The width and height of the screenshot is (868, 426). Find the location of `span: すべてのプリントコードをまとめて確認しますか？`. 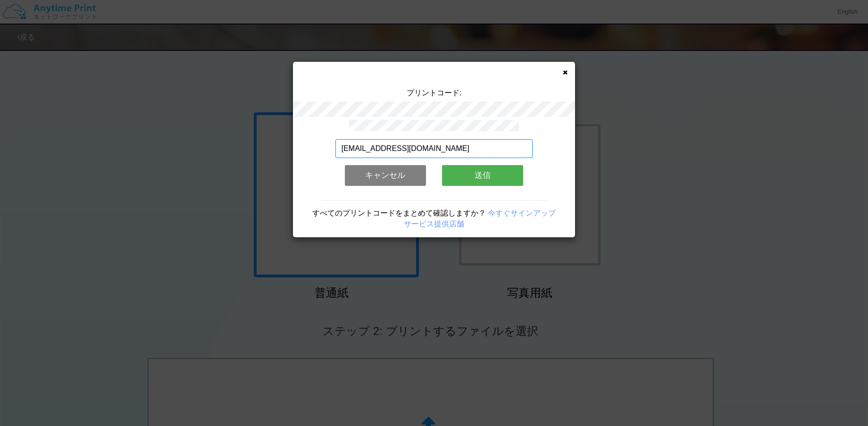

span: すべてのプリントコードをまとめて確認しますか？ is located at coordinates (399, 213).